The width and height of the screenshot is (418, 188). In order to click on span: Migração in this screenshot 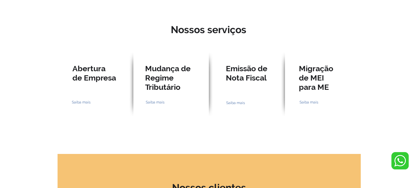, I will do `click(316, 68)`.